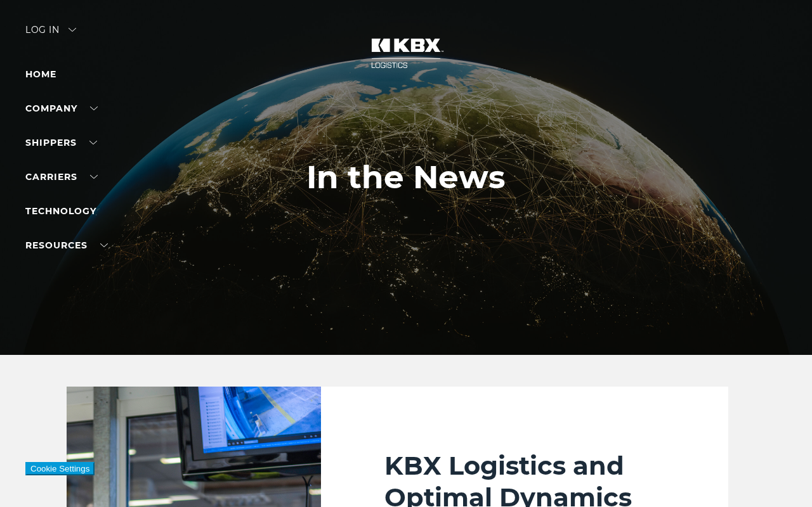 This screenshot has width=812, height=507. What do you see at coordinates (50, 34) in the screenshot?
I see `div: Log in` at bounding box center [50, 34].